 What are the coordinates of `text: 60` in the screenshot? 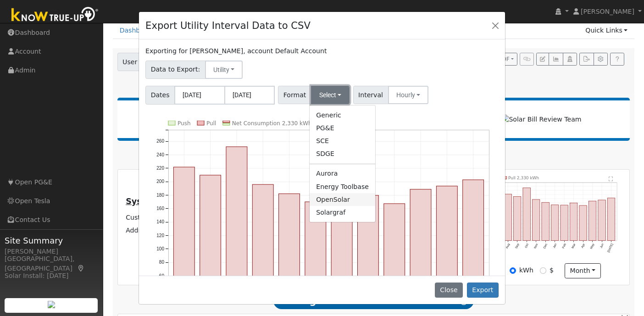 It's located at (162, 275).